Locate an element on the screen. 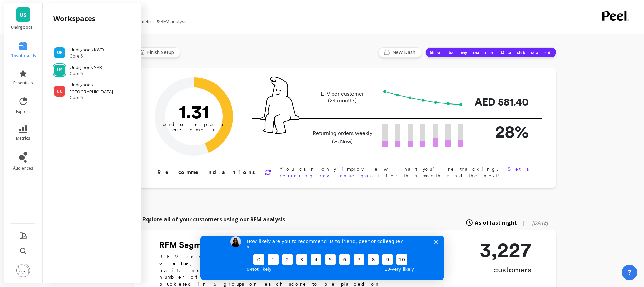  p: 28% is located at coordinates (501, 131).